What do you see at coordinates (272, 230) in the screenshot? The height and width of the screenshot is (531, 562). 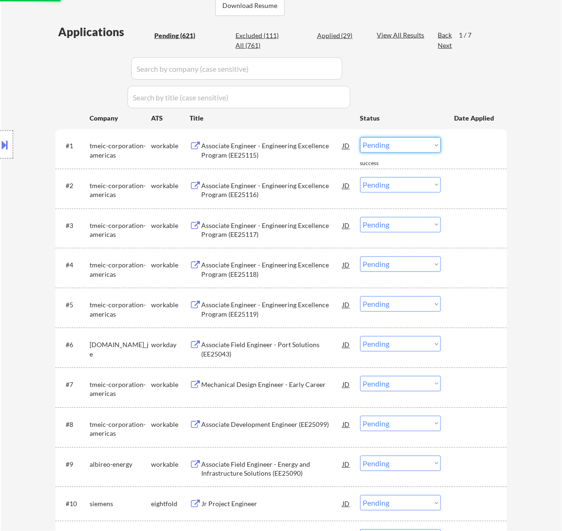 I see `div: Associate Engineer - Engineering Excellence Program (EE25117)` at bounding box center [272, 230].